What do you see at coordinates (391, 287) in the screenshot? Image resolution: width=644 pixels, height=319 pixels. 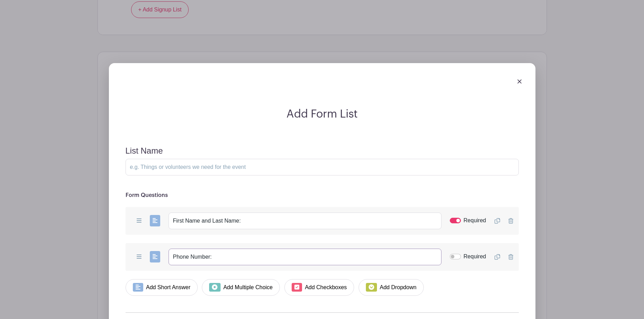 I see `a: Add Dropdown` at bounding box center [391, 287].